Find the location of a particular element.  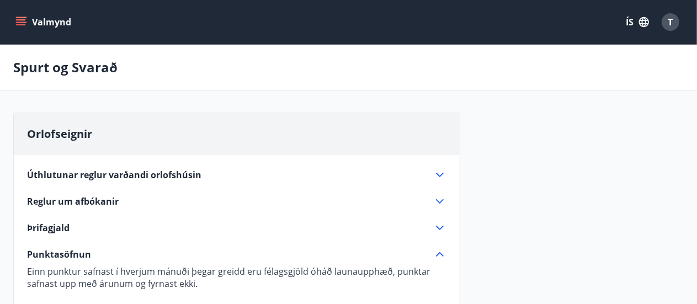

div: Úthlutunar reglur varðandi orlofshúsin is located at coordinates (237, 175).